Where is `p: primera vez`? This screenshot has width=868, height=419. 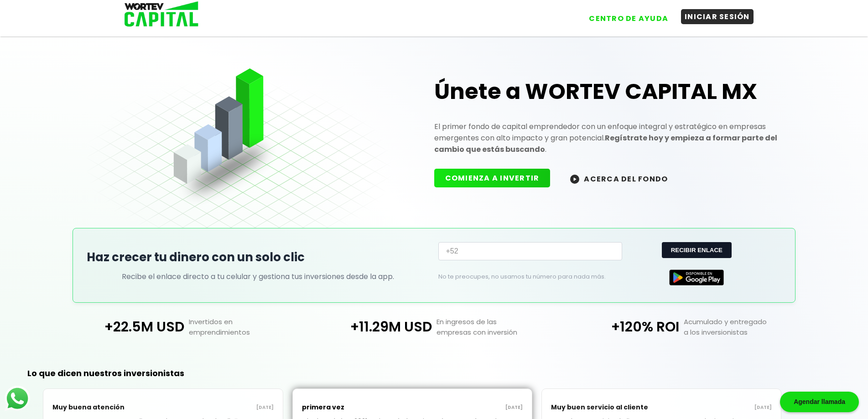
p: primera vez is located at coordinates (357, 407).